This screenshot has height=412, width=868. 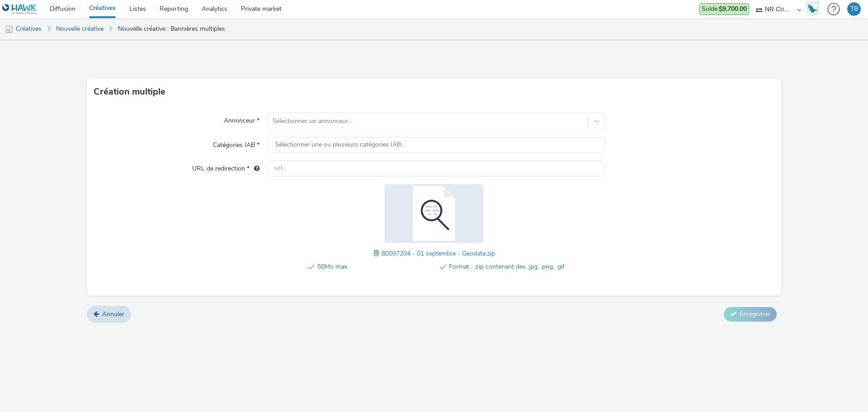 I want to click on div: Hawk Academy, so click(x=812, y=9).